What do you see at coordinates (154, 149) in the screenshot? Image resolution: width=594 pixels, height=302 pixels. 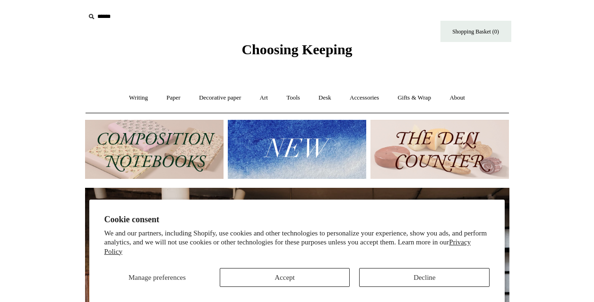 I see `img: 202302 Composition ledgers.jpg__PID:69722ee6-fa44-49dd-a067-31375e5d54ec` at bounding box center [154, 149].